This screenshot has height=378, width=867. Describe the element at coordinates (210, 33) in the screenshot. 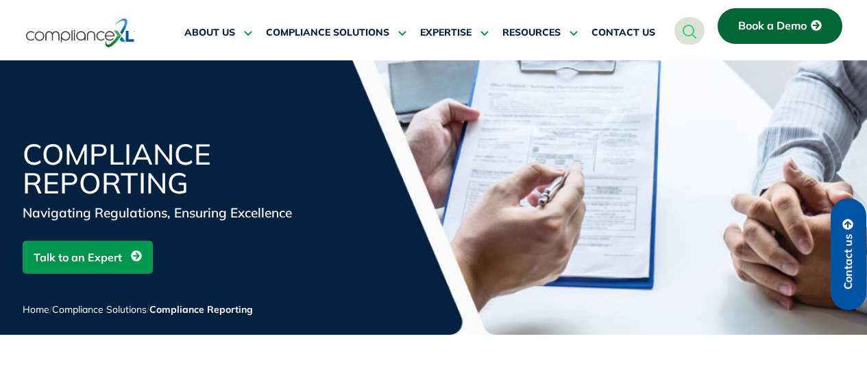

I see `span: ABOUT US` at that location.